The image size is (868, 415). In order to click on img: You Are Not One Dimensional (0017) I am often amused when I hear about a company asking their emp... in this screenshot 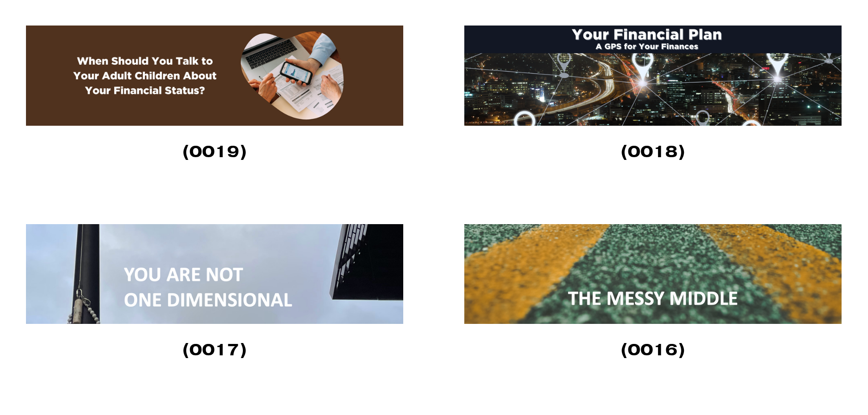, I will do `click(215, 274)`.